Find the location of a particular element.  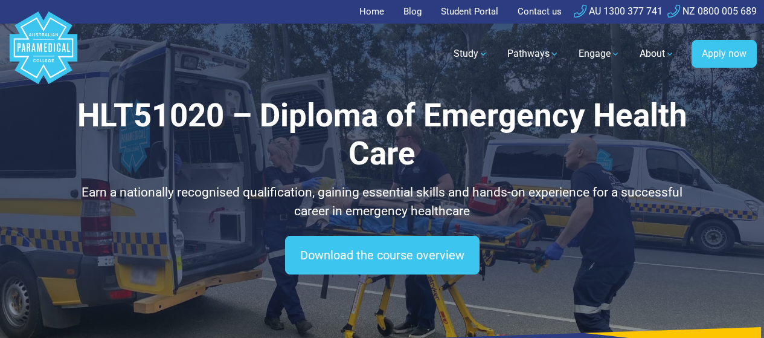

p: Earn a nationally recognised qualification, gaining essential skills and hands-on experience for ... is located at coordinates (382, 202).